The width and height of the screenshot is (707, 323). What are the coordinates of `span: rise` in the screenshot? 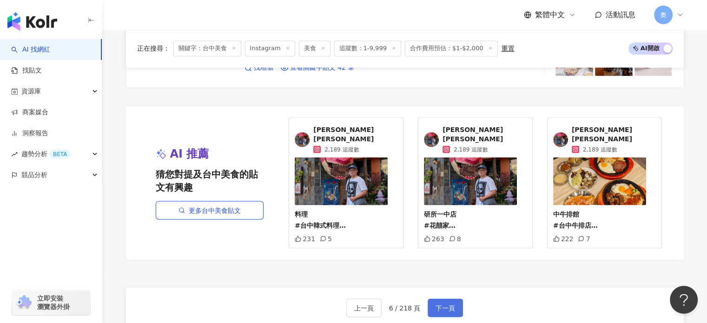 It's located at (14, 154).